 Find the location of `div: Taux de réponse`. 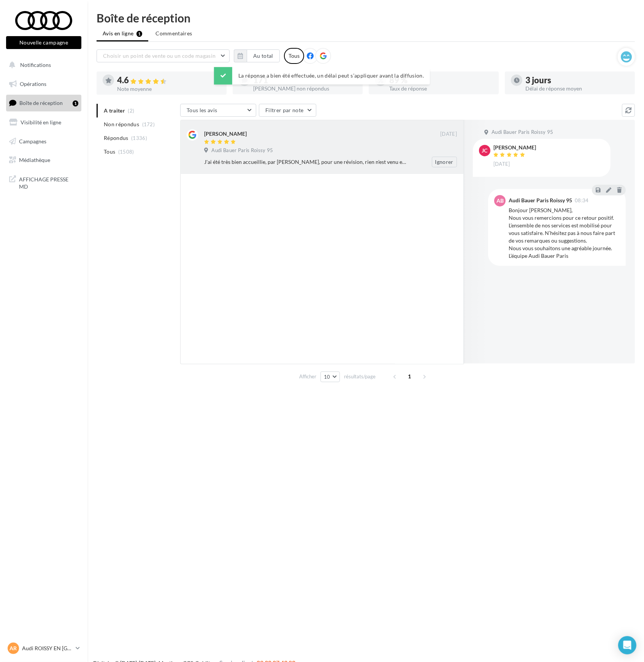

div: Taux de réponse is located at coordinates (441, 89).